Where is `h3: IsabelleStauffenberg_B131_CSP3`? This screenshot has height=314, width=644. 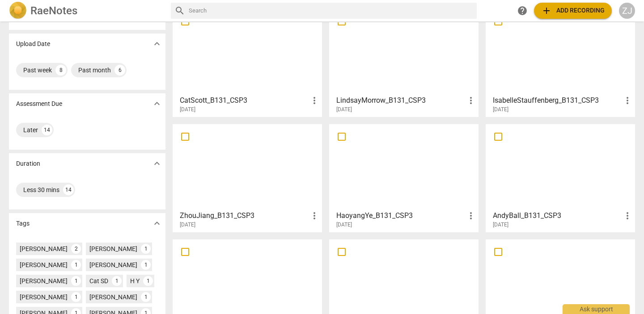
h3: IsabelleStauffenberg_B131_CSP3 is located at coordinates (557, 100).